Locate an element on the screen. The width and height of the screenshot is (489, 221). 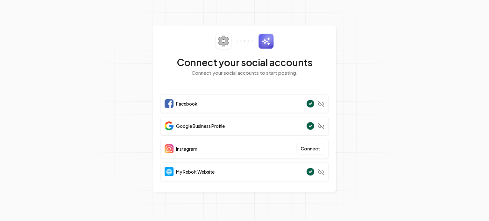
img: Google is located at coordinates (169, 126).